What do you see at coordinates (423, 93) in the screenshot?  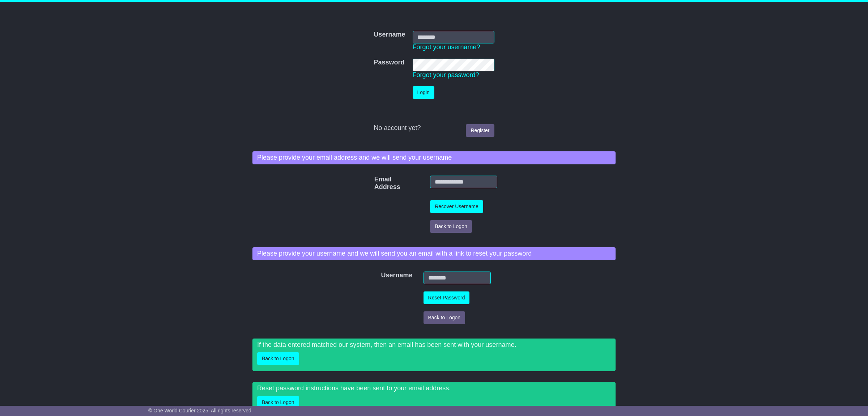 I see `button: Login` at bounding box center [423, 93].